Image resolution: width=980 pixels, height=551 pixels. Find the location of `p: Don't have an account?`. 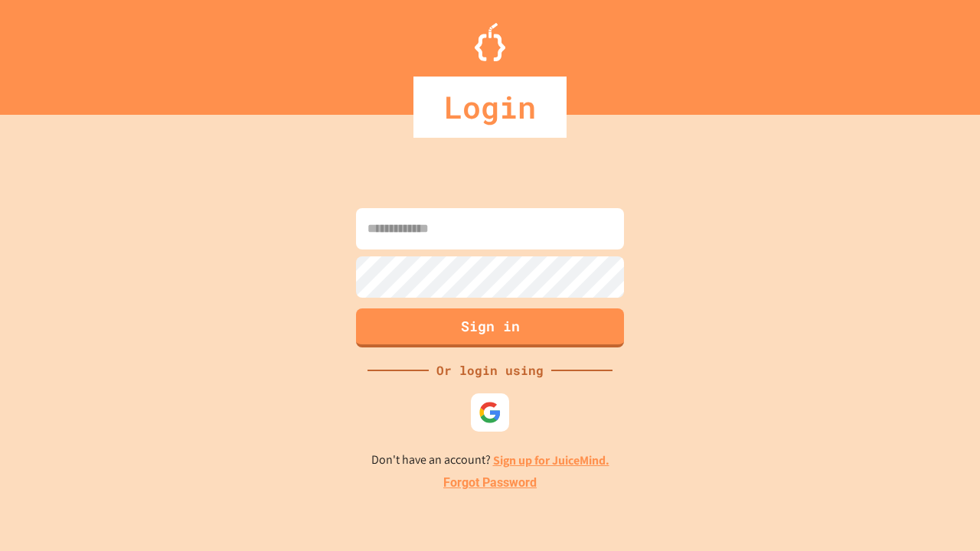

p: Don't have an account? is located at coordinates (490, 460).